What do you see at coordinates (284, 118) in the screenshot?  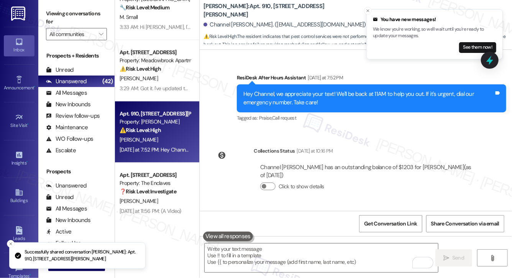 I see `span: Call request` at bounding box center [284, 118].